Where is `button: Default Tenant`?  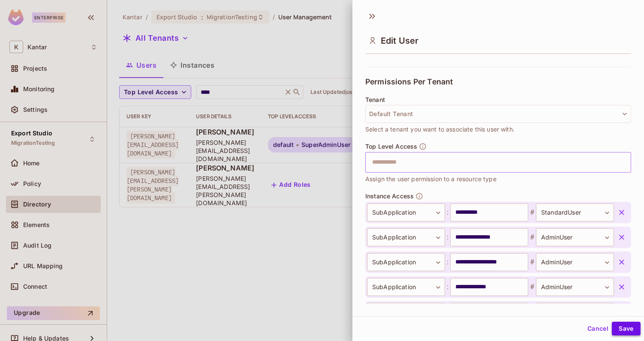 button: Default Tenant is located at coordinates (498, 114).